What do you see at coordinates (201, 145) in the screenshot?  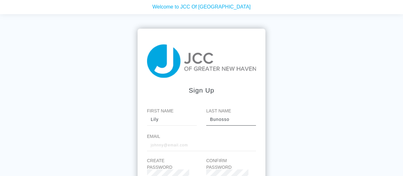 I see `input: johnny@email.com` at bounding box center [201, 145].